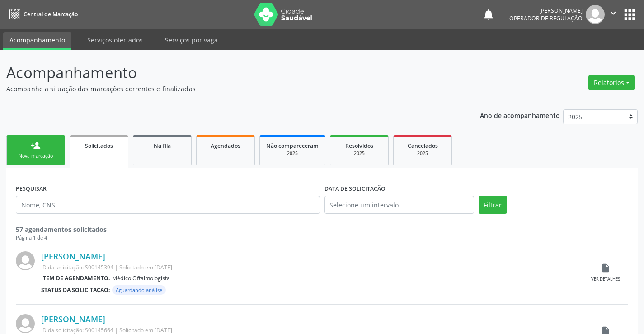 This screenshot has width=644, height=334. What do you see at coordinates (355, 189) in the screenshot?
I see `label: DATA DE SOLICITAÇÃO` at bounding box center [355, 189].